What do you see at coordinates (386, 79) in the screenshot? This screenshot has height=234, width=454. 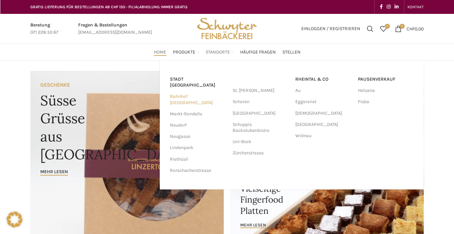 I see `a: Pausenverkauf` at bounding box center [386, 79].